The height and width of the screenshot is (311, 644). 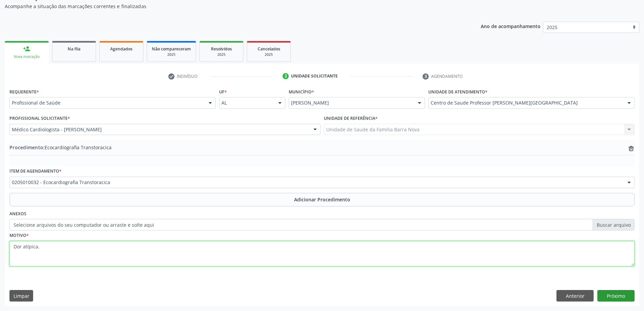 I want to click on span: Resolvidos, so click(x=222, y=49).